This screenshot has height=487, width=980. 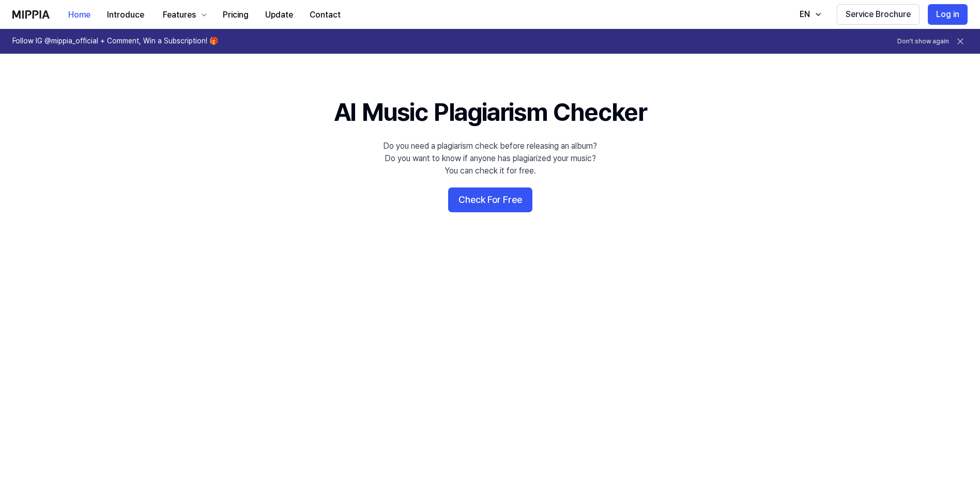 What do you see at coordinates (490, 113) in the screenshot?
I see `h1: AI Music Plagiarism Checker` at bounding box center [490, 113].